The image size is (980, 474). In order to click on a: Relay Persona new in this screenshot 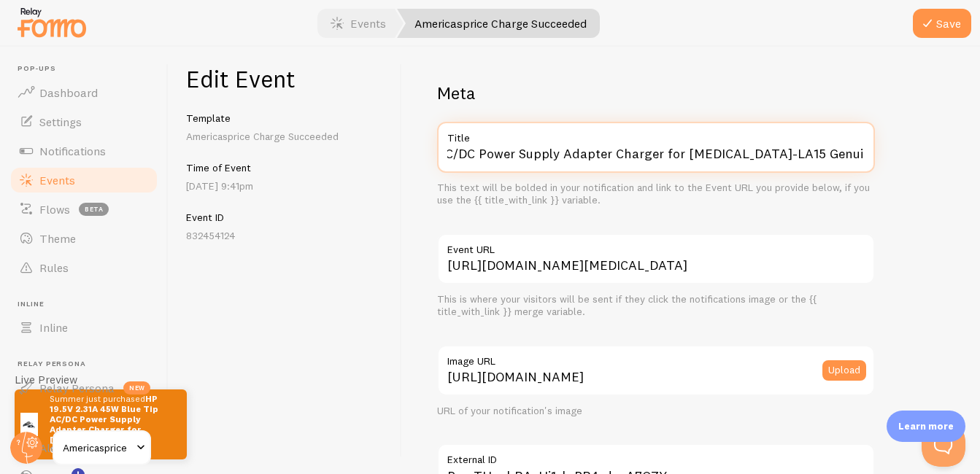, I will do `click(84, 387)`.